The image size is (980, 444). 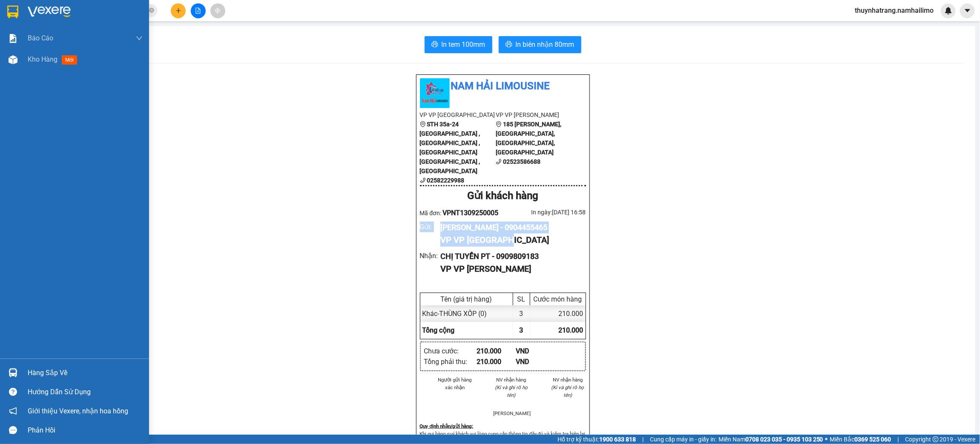 What do you see at coordinates (948, 11) in the screenshot?
I see `img: icon-new-feature` at bounding box center [948, 11].